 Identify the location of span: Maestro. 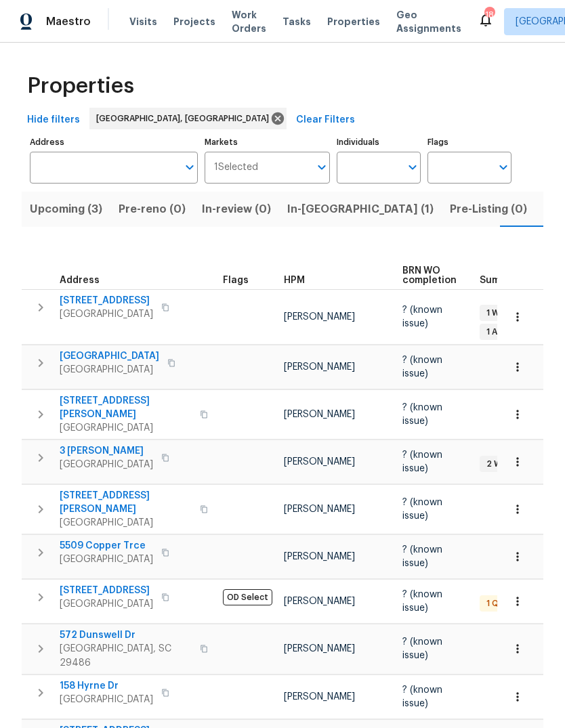
(68, 22).